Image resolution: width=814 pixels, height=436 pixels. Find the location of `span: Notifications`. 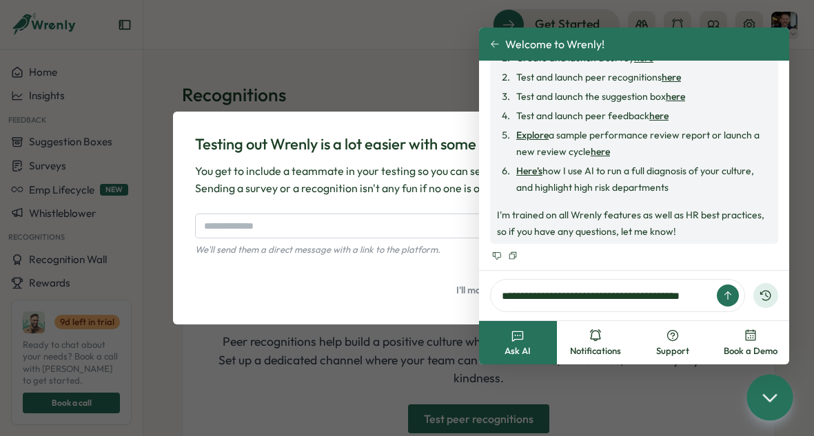

span: Notifications is located at coordinates (596, 352).